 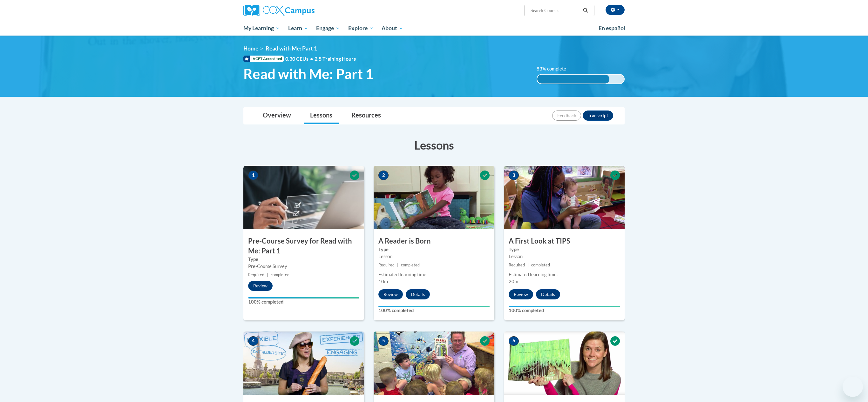 What do you see at coordinates (304, 267) in the screenshot?
I see `div: Pre-Course Survey` at bounding box center [304, 267].